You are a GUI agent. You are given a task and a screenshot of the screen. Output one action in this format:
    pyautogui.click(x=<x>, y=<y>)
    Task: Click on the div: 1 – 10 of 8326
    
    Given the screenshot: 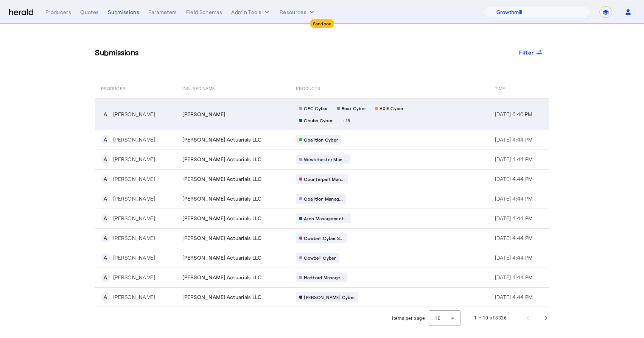 What is the action you would take?
    pyautogui.click(x=490, y=318)
    